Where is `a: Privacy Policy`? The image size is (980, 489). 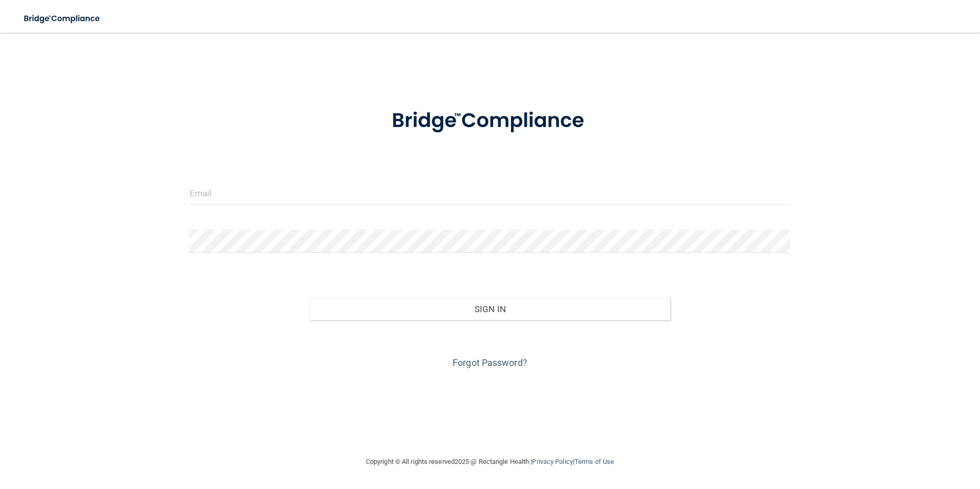 a: Privacy Policy is located at coordinates (552, 461).